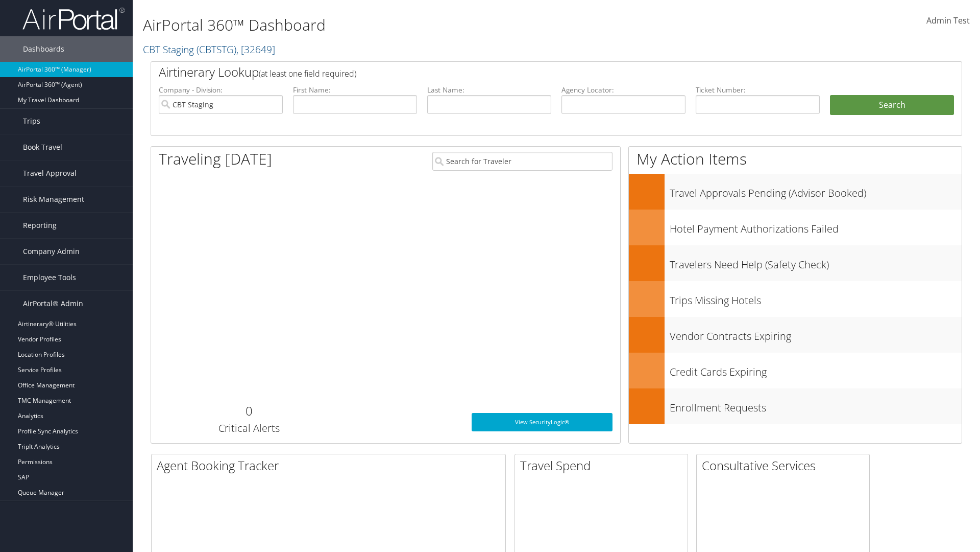 This screenshot has width=980, height=552. I want to click on h2: 0, so click(248, 411).